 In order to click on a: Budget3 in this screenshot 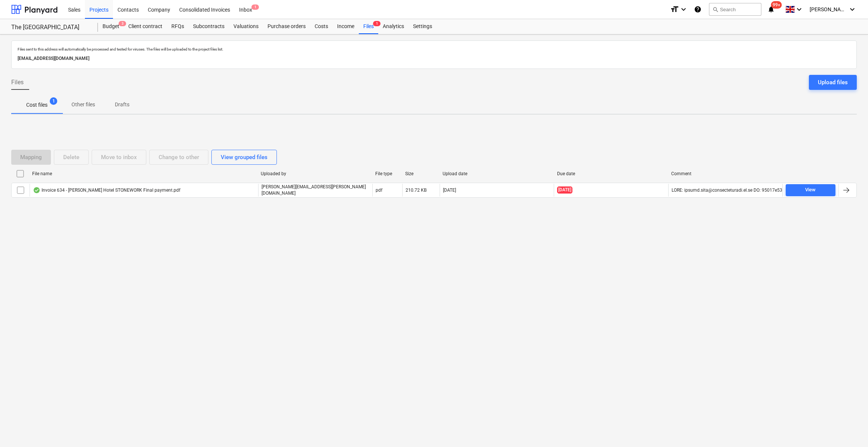, I will do `click(111, 27)`.